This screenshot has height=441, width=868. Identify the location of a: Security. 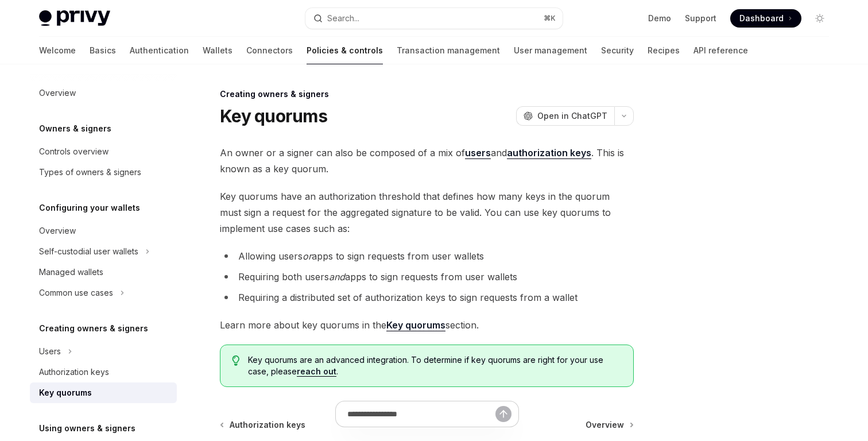
(617, 50).